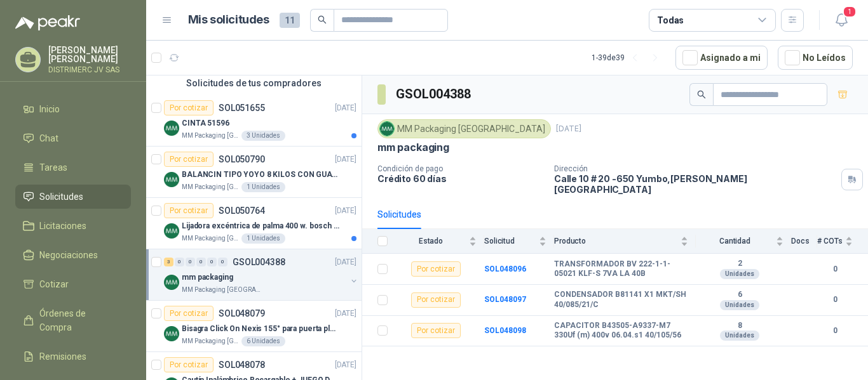  What do you see at coordinates (169, 262) in the screenshot?
I see `div: 3` at bounding box center [169, 262].